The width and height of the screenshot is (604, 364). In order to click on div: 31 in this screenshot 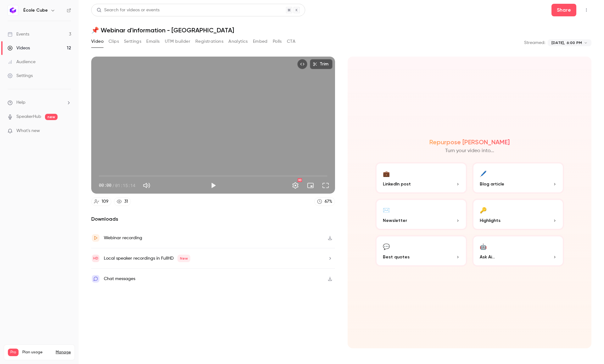, I will do `click(126, 202)`.